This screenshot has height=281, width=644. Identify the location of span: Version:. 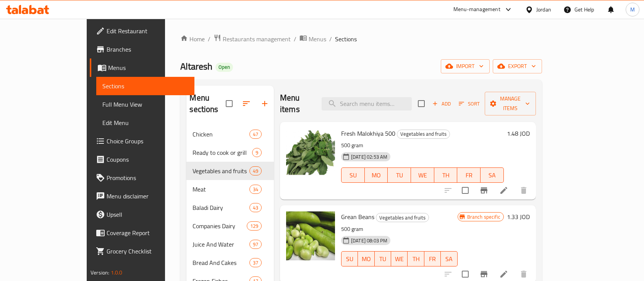
(100, 273).